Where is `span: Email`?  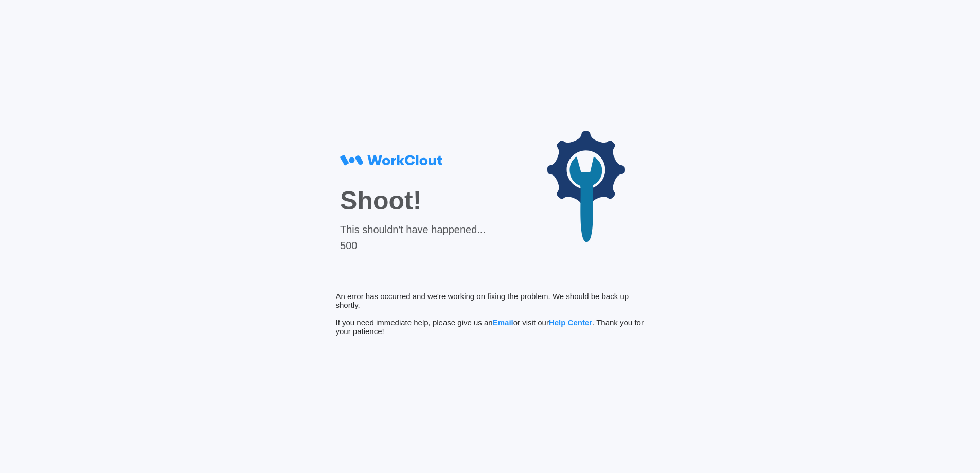
span: Email is located at coordinates (503, 322).